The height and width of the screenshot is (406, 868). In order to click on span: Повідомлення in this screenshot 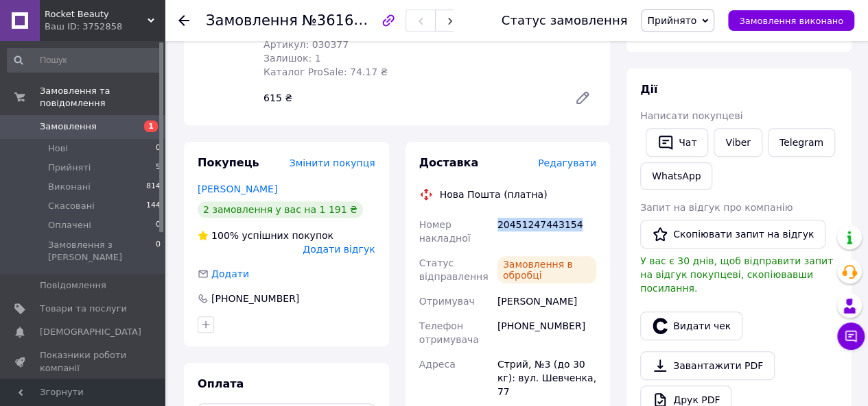, I will do `click(73, 286)`.